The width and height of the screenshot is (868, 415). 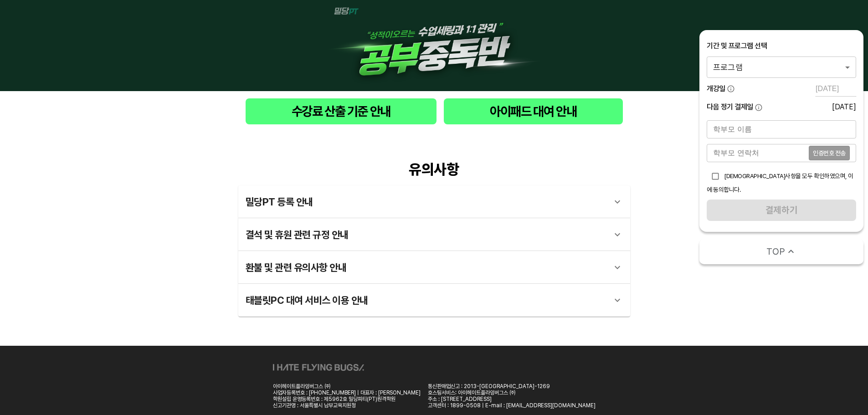 What do you see at coordinates (781, 67) in the screenshot?
I see `div: 프로그램` at bounding box center [781, 67].